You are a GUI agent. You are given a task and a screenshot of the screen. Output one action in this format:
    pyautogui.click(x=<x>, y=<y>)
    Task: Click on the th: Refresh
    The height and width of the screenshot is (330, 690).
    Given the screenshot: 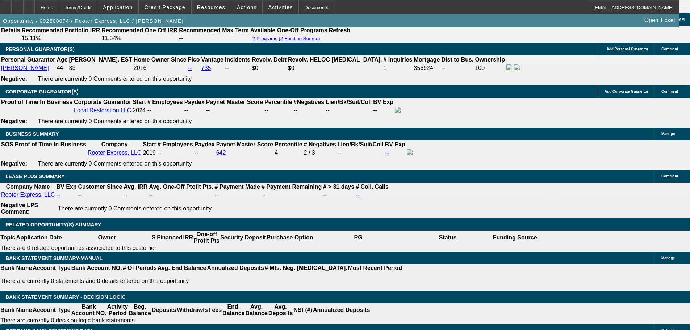 What is the action you would take?
    pyautogui.click(x=340, y=30)
    